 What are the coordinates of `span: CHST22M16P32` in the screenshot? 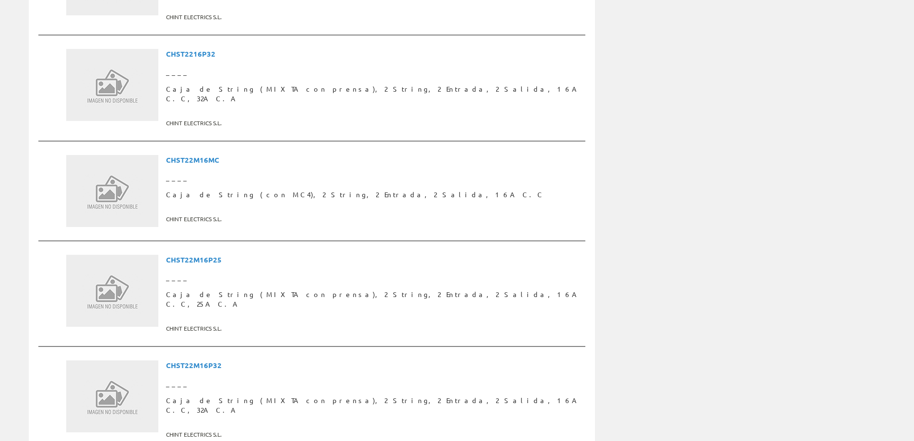 It's located at (374, 365).